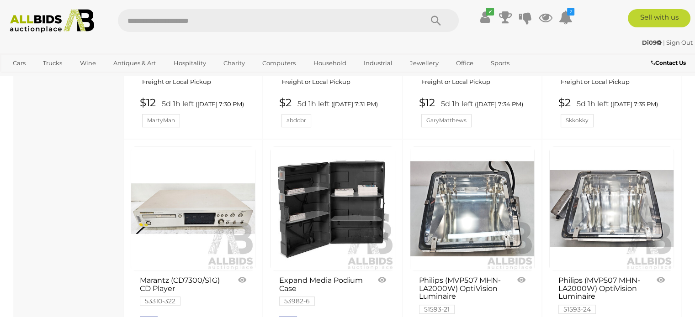 The image size is (695, 317). I want to click on a: Hospitality, so click(190, 63).